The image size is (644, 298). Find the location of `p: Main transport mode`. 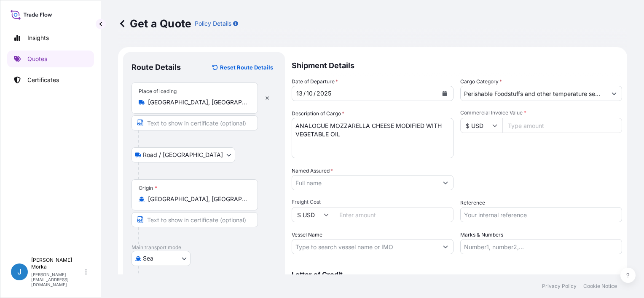

p: Main transport mode is located at coordinates (204, 248).